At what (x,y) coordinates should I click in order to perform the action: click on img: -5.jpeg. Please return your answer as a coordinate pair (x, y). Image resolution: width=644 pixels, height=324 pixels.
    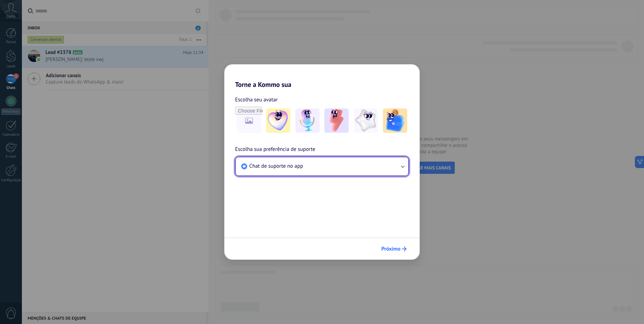
    Looking at the image, I should click on (395, 121).